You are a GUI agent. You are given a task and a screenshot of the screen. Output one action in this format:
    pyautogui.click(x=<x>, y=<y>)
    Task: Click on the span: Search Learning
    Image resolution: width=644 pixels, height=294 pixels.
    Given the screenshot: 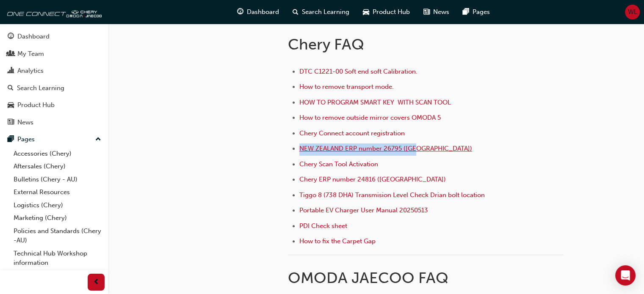 What is the action you would take?
    pyautogui.click(x=325, y=12)
    